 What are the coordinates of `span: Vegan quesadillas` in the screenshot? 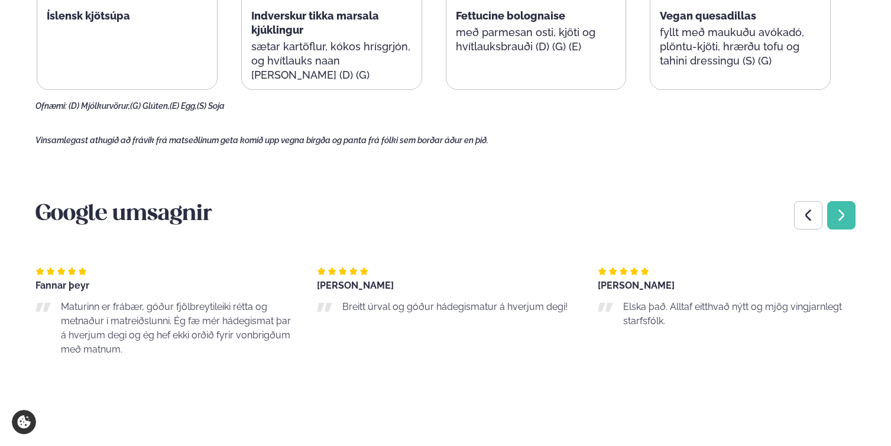 It's located at (708, 15).